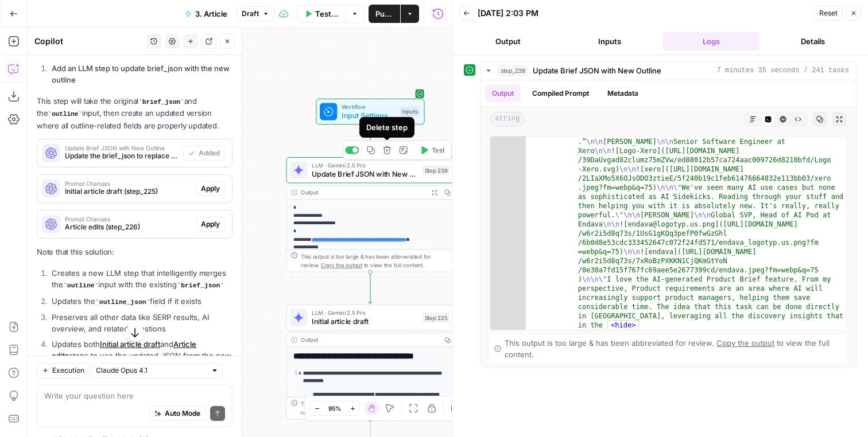 Image resolution: width=868 pixels, height=437 pixels. What do you see at coordinates (828, 13) in the screenshot?
I see `button: Reset` at bounding box center [828, 13].